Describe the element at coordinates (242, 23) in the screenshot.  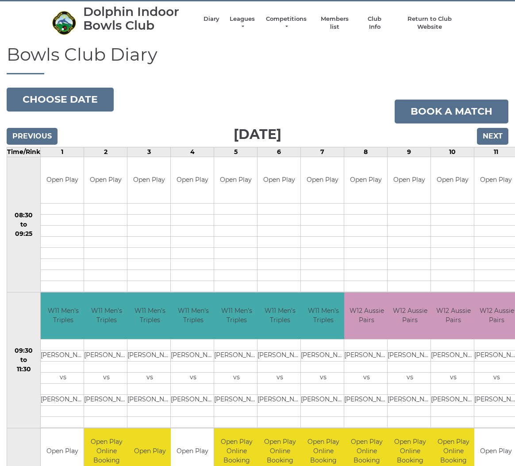
I see `a: Leagues` at that location.